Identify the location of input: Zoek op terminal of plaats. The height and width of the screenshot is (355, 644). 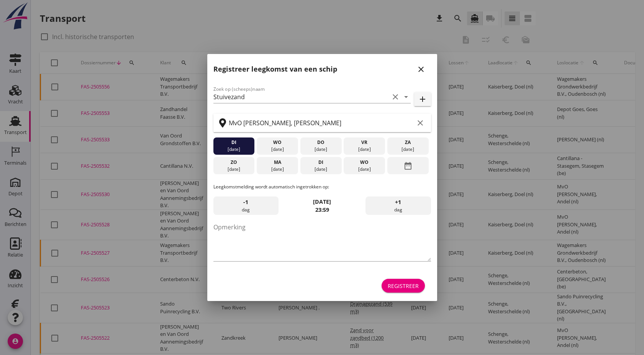
(321, 123).